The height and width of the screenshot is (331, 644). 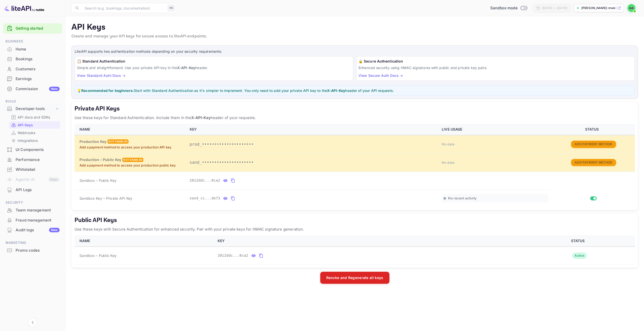 I want to click on input: Search (e.g. bookings, documentation), so click(x=123, y=8).